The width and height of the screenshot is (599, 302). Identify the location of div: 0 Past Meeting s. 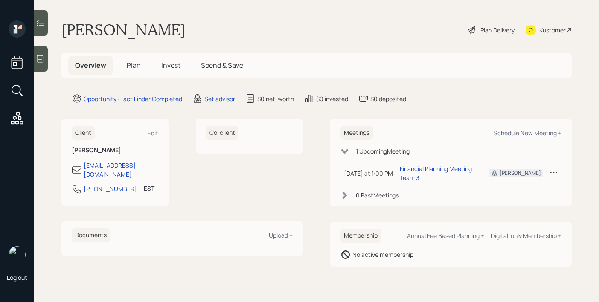
(377, 195).